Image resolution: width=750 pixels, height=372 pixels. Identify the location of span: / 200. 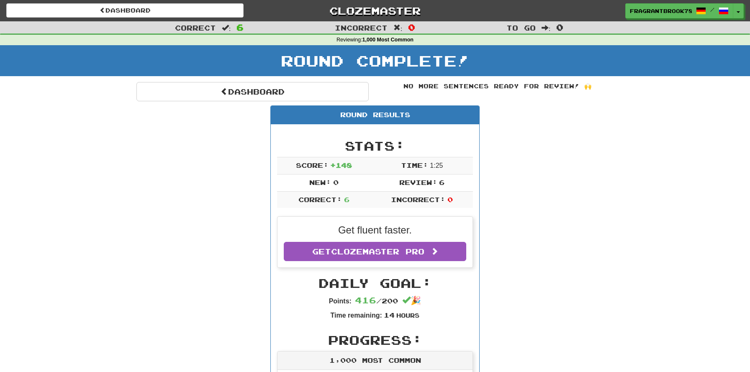
(376, 300).